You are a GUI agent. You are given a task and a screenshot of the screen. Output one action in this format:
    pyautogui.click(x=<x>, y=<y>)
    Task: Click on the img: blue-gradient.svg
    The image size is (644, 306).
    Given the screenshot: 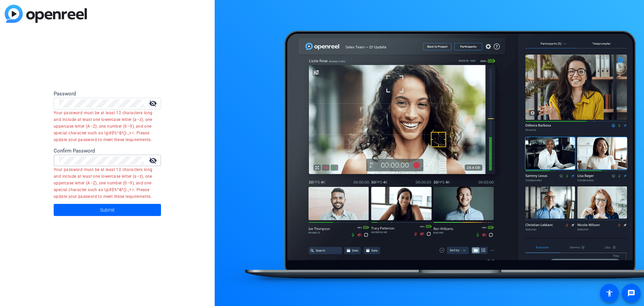 What is the action you would take?
    pyautogui.click(x=45, y=14)
    